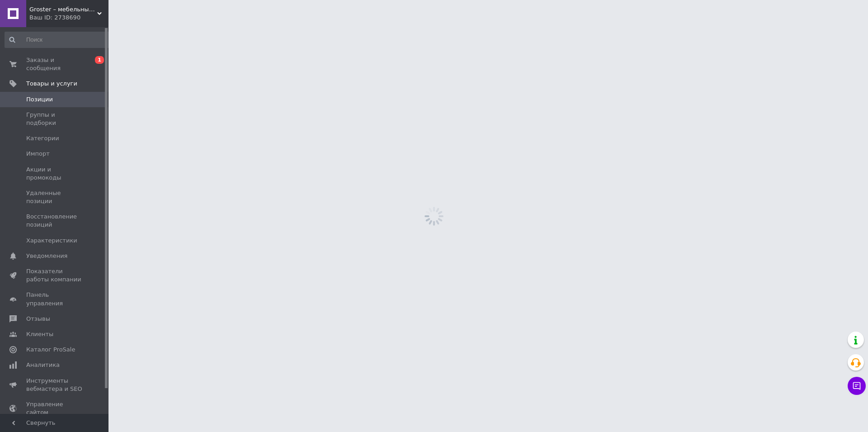  What do you see at coordinates (58, 40) in the screenshot?
I see `input: Поиск` at bounding box center [58, 40].